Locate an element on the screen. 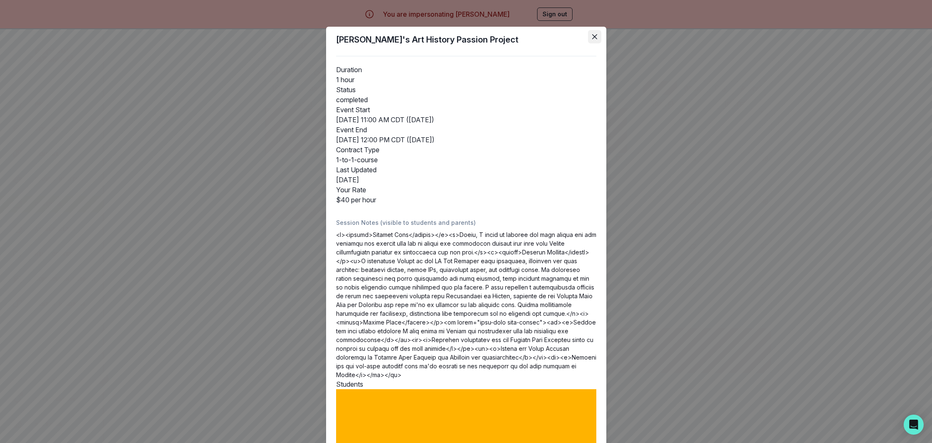 This screenshot has height=443, width=932. dt: Event End is located at coordinates (466, 130).